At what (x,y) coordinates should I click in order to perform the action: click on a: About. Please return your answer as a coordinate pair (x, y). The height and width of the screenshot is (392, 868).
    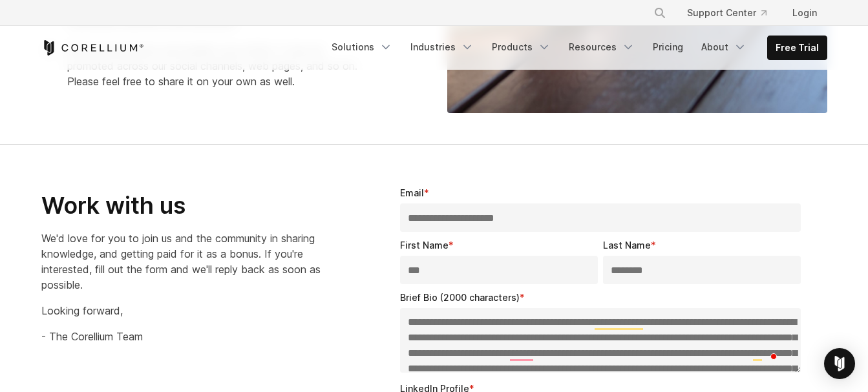
    Looking at the image, I should click on (724, 47).